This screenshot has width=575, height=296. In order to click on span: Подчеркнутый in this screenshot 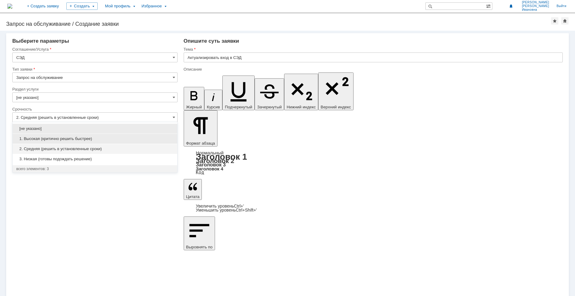, I will do `click(238, 107)`.